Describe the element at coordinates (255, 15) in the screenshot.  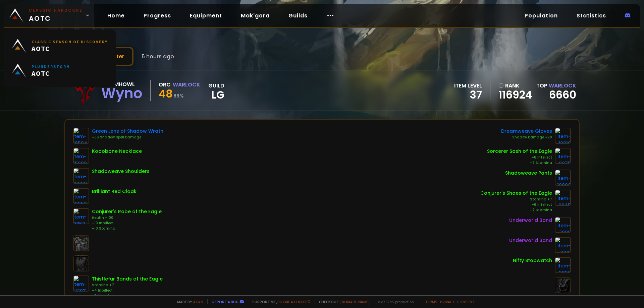
I see `a: Mak'gora` at that location.